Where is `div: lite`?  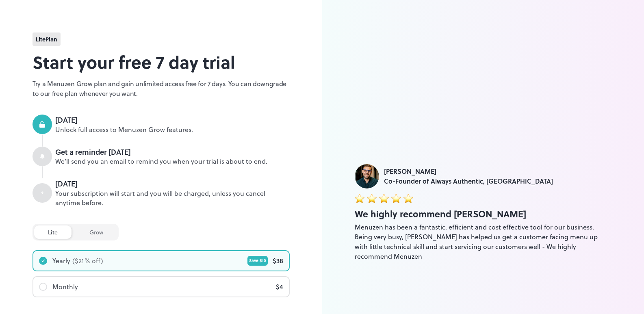 div: lite is located at coordinates (53, 232).